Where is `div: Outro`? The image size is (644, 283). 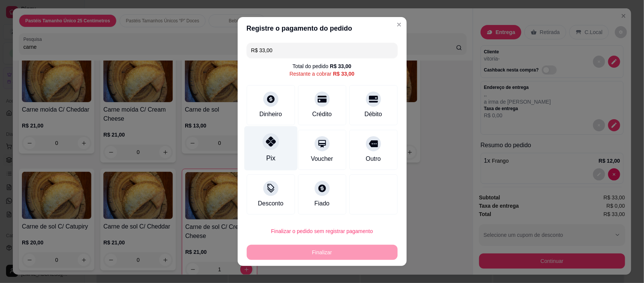
div: Outro is located at coordinates (373, 159).